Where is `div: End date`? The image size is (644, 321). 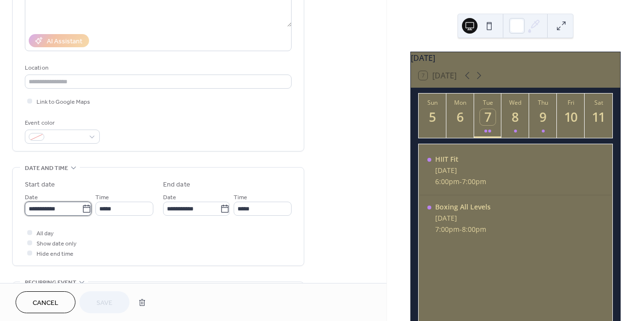 div: End date is located at coordinates (177, 185).